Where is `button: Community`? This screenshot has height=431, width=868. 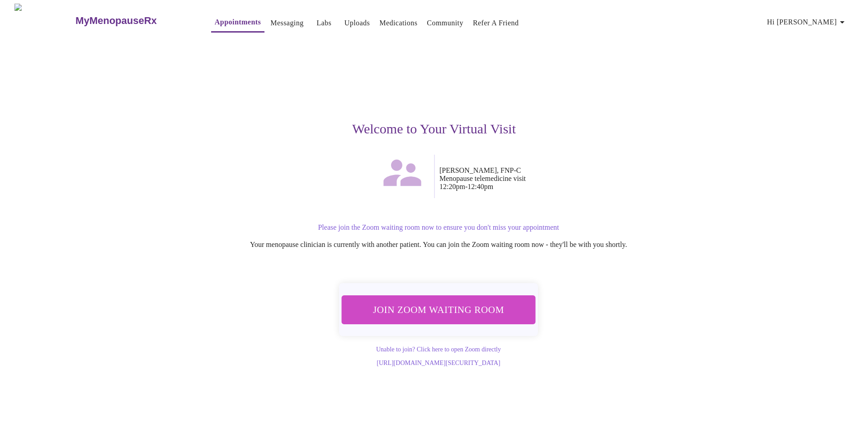 button: Community is located at coordinates (445, 23).